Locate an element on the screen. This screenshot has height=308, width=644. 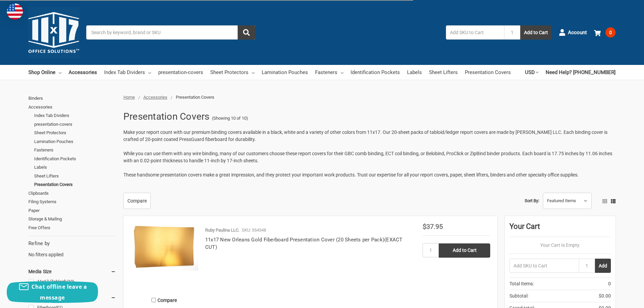
button: Add to Cart is located at coordinates (536, 33).